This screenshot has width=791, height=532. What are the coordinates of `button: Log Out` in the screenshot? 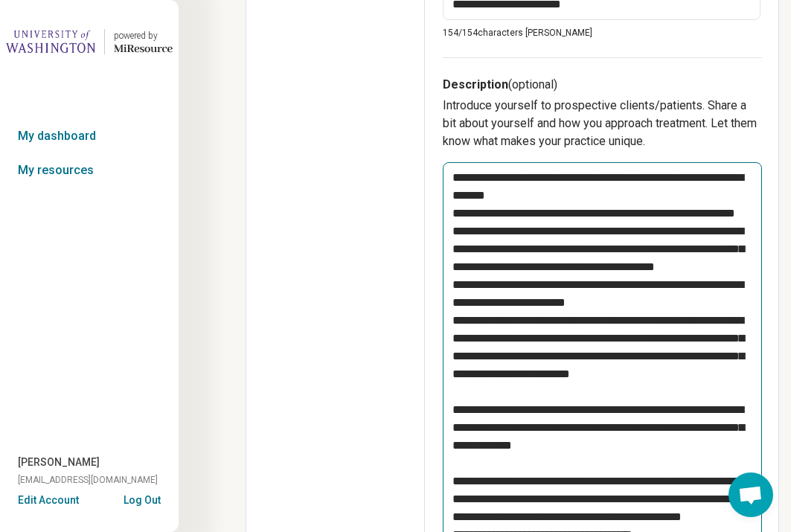 It's located at (142, 499).